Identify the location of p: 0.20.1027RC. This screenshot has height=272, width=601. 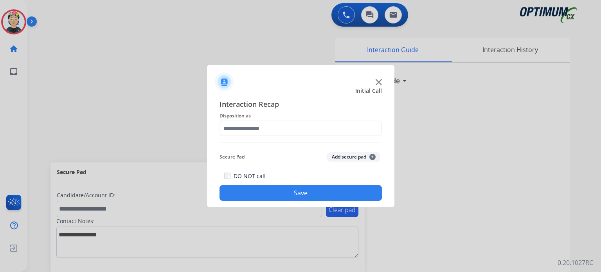
(575, 262).